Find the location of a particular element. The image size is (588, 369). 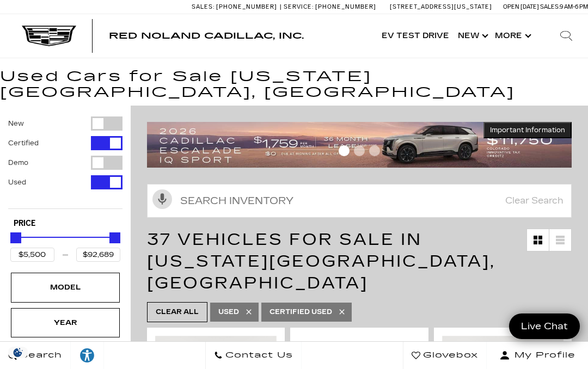

span: Go to slide 1 is located at coordinates (344, 150).